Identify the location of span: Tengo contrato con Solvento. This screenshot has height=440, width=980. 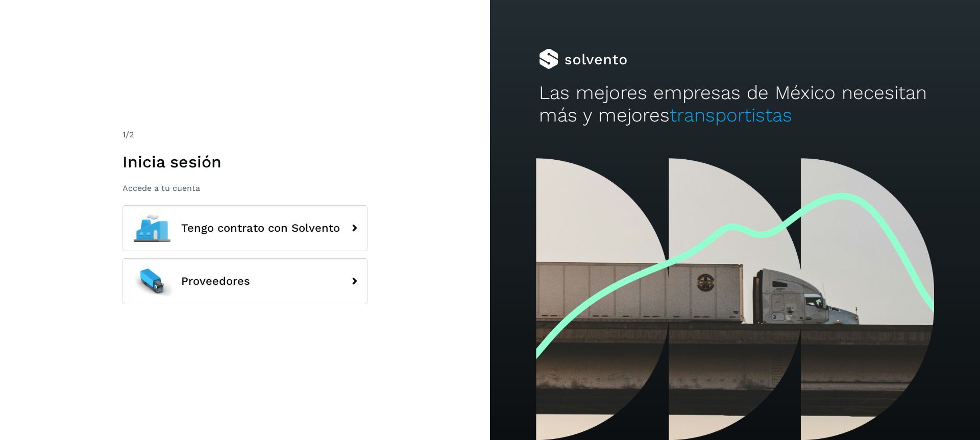
(260, 228).